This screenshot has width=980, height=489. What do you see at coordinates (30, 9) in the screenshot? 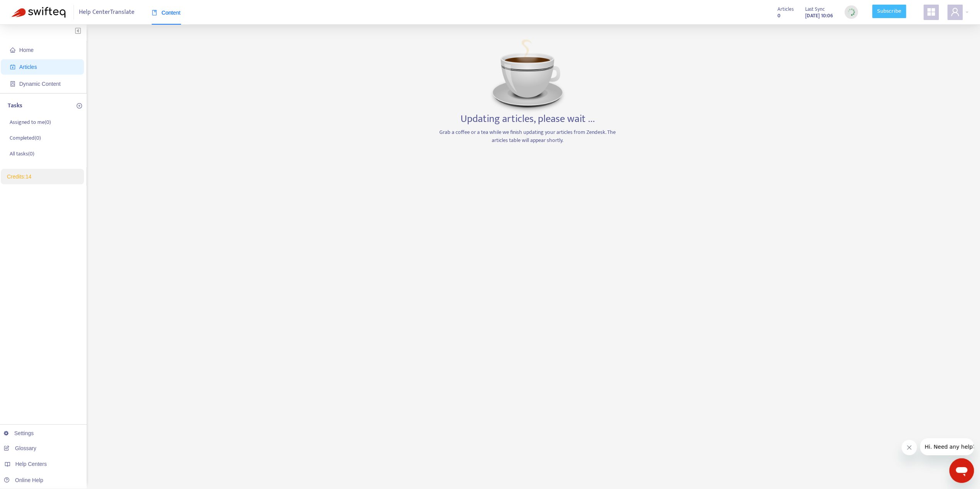
I see `span: Hi. Need any help?` at bounding box center [30, 9].